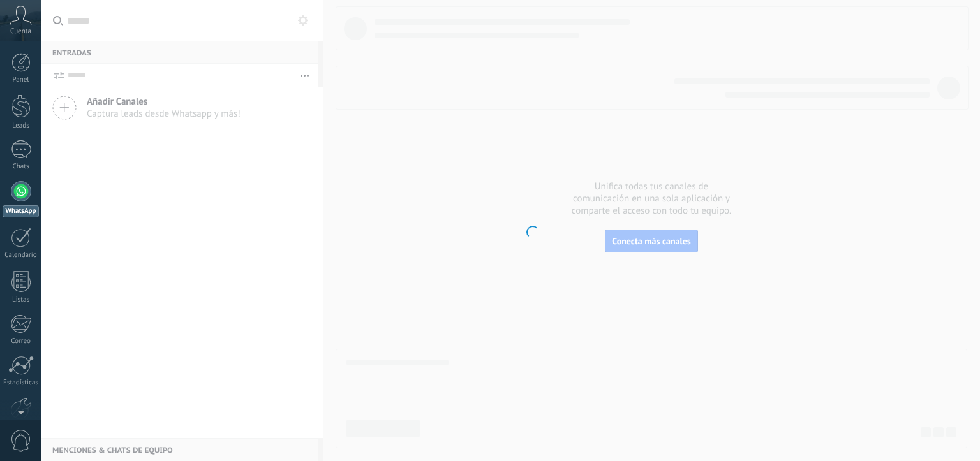 The width and height of the screenshot is (980, 461). I want to click on div: Correo, so click(21, 341).